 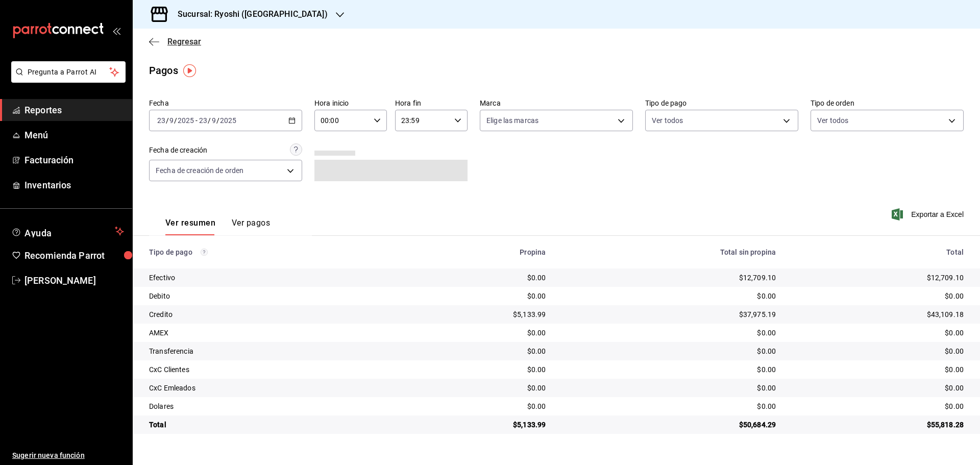 I want to click on div: Transferencia, so click(x=269, y=351).